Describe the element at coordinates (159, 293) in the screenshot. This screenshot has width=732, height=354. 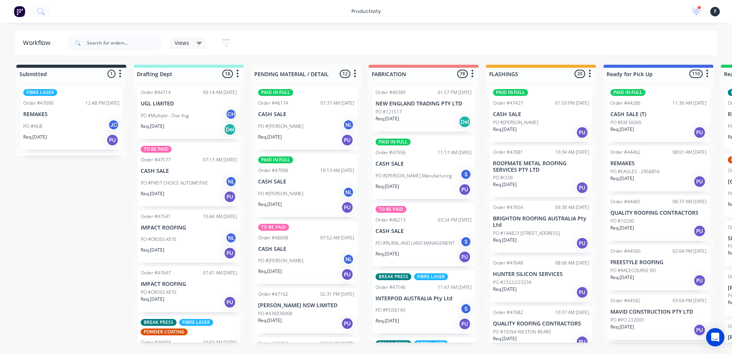
I see `p: PO #CROSS KEYS` at that location.